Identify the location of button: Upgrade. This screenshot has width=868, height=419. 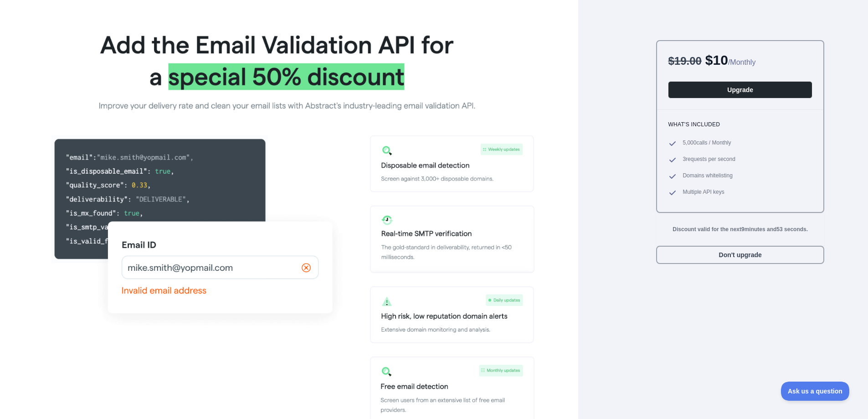
(740, 90).